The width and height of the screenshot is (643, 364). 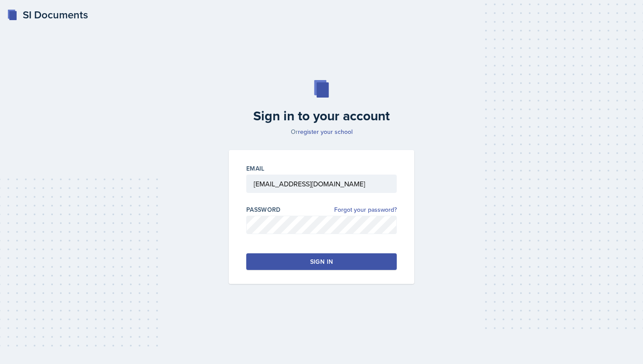 I want to click on div: SI Documents, so click(x=47, y=15).